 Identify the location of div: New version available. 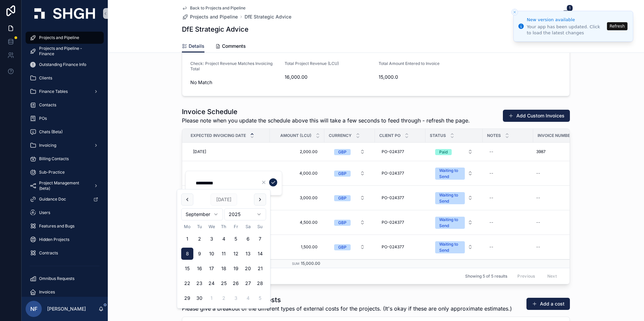
(566, 20).